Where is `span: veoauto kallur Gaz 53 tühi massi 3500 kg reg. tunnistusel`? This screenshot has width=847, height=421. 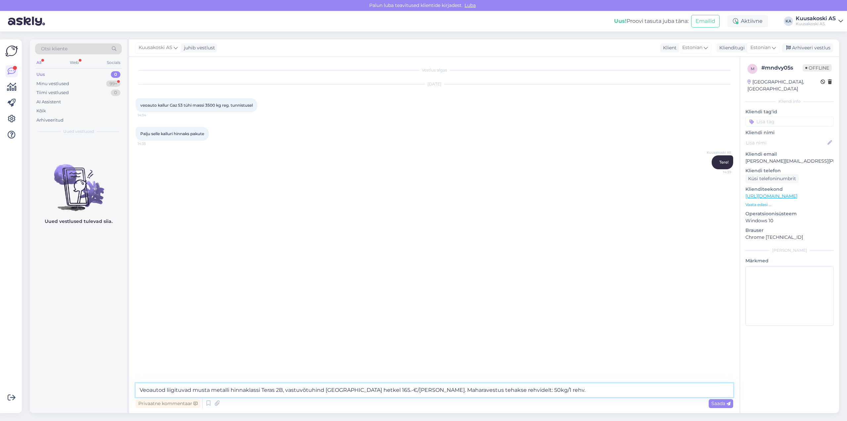
span: veoauto kallur Gaz 53 tühi massi 3500 kg reg. tunnistusel is located at coordinates (197, 105).